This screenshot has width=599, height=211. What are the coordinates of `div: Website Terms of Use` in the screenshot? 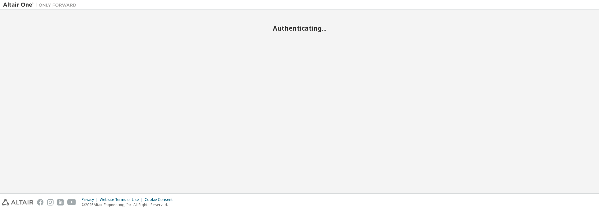 It's located at (122, 200).